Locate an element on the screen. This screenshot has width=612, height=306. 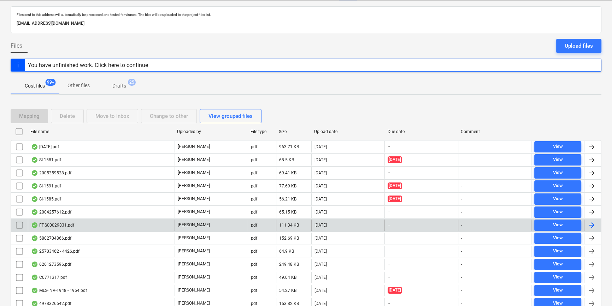
button: View grouped files is located at coordinates (230, 116).